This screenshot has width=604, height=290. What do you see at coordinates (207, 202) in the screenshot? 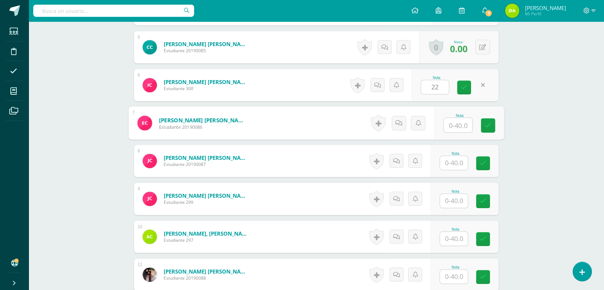
I see `span: Estudiante 299` at bounding box center [207, 202].